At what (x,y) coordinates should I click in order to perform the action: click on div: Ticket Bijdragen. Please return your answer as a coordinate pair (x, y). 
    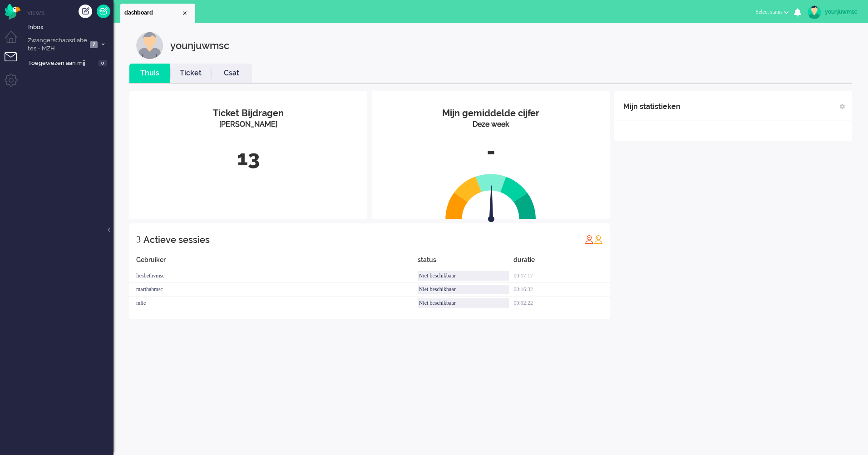
    Looking at the image, I should click on (249, 113).